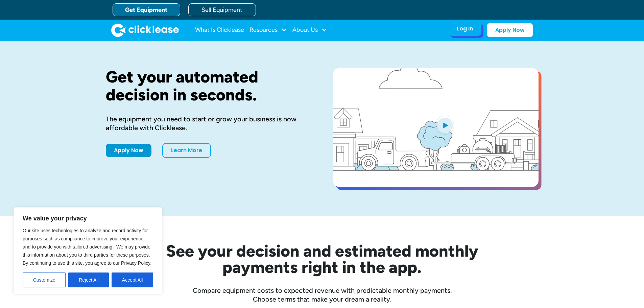 Image resolution: width=644 pixels, height=308 pixels. What do you see at coordinates (208, 123) in the screenshot?
I see `div: The equipment you need to start or grow your business is now affordable with Clicklease.` at bounding box center [208, 123].